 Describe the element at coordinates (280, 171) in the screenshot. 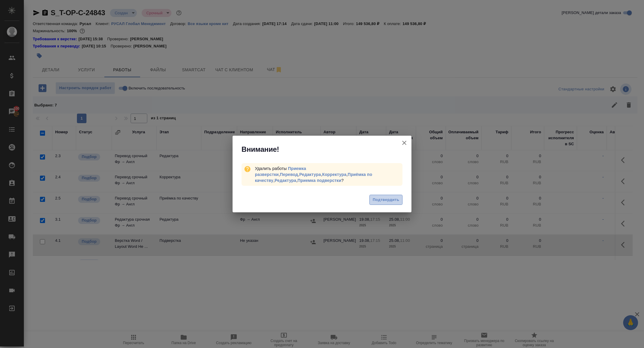

I see `a: Приемка разверстки` at that location.